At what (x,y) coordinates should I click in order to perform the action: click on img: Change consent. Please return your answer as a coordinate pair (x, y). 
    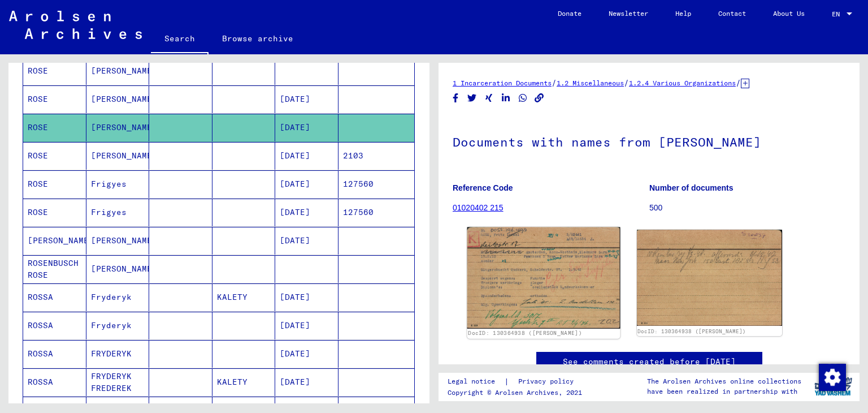
    Looking at the image, I should click on (832, 377).